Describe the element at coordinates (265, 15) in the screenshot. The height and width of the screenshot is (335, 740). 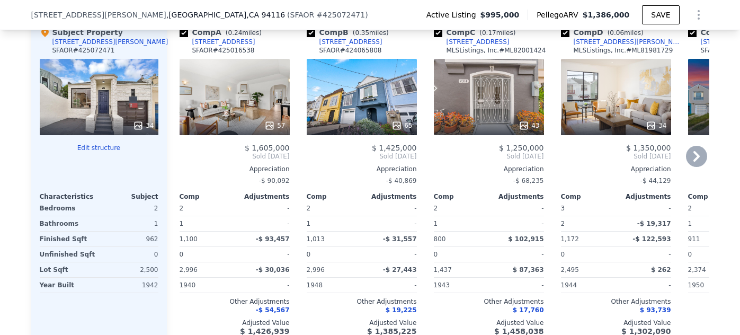
I see `span: , CA 94116` at that location.